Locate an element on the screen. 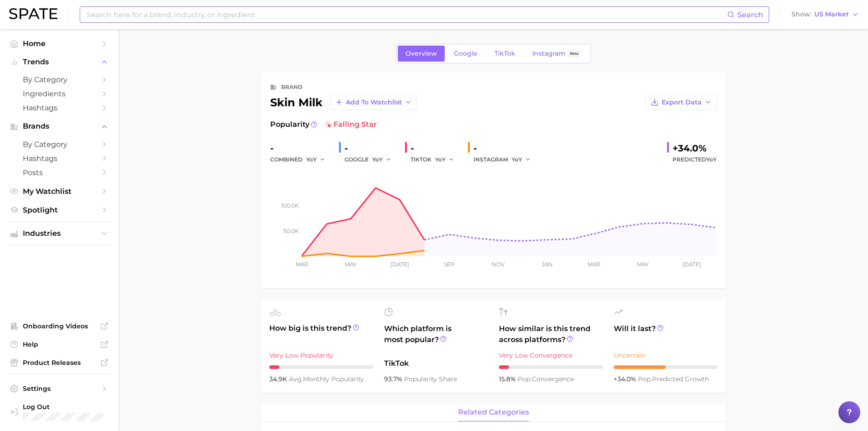  span: Posts is located at coordinates (59, 173).